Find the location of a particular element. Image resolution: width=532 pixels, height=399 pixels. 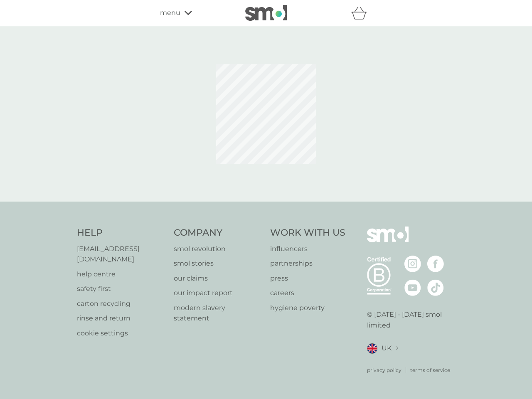

p: our claims is located at coordinates (218, 278).